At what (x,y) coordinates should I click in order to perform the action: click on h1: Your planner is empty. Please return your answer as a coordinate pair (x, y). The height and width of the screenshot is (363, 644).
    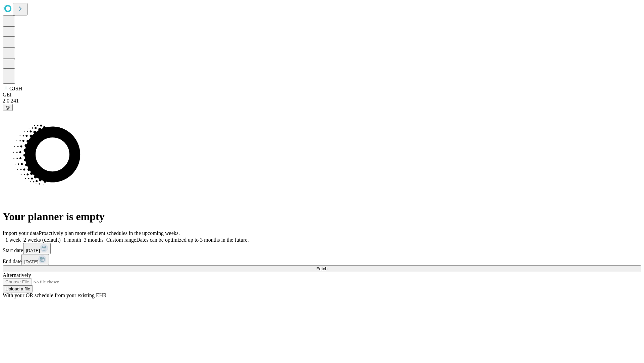
    Looking at the image, I should click on (322, 216).